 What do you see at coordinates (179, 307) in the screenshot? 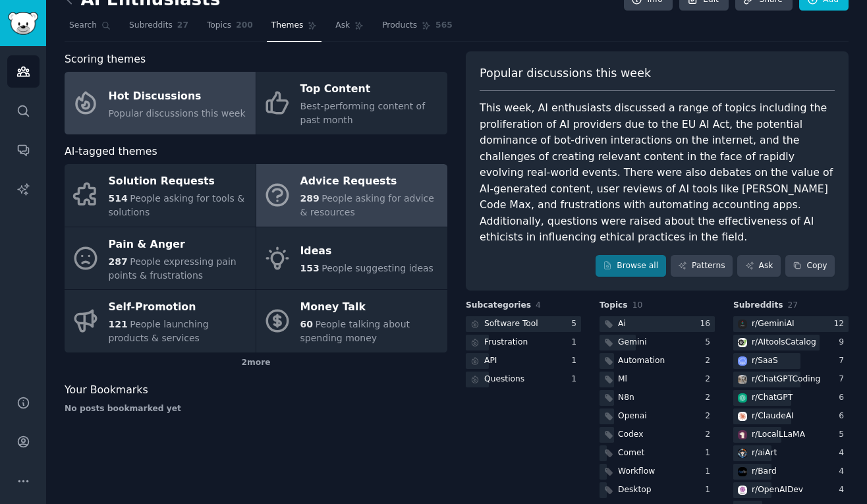
I see `div: Self-Promotion` at bounding box center [179, 307].